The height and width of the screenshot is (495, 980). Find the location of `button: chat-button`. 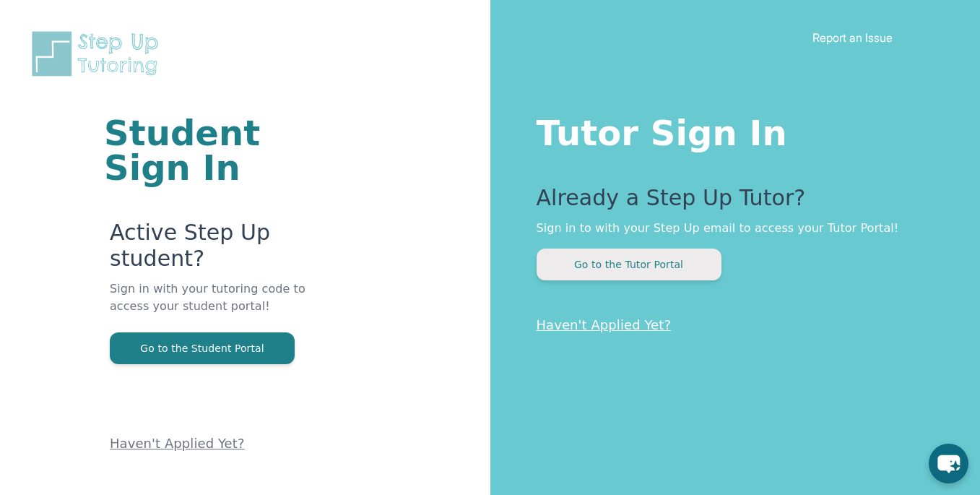

button: chat-button is located at coordinates (949, 463).